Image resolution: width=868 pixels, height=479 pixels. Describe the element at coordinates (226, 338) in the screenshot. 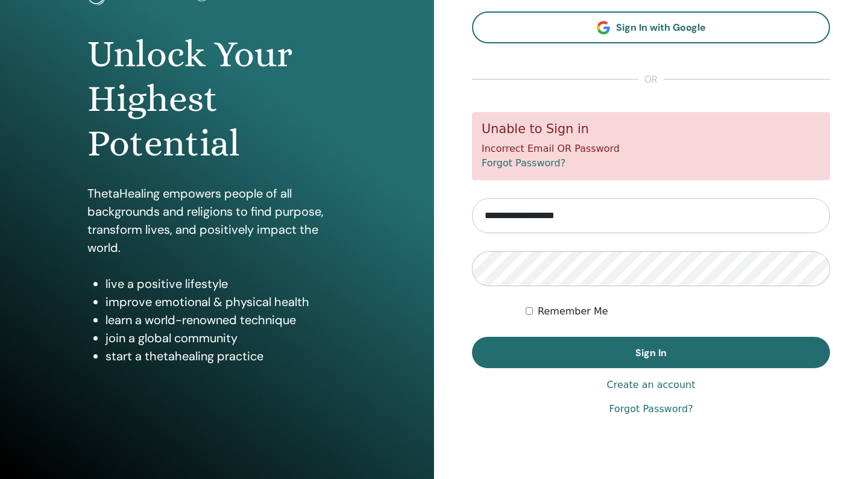

I see `li: join a global community` at that location.